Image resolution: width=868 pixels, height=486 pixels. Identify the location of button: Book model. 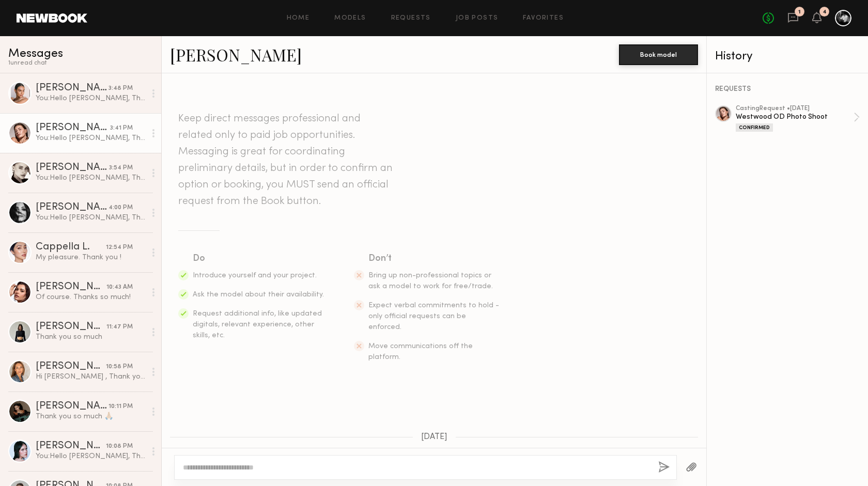
(658, 55).